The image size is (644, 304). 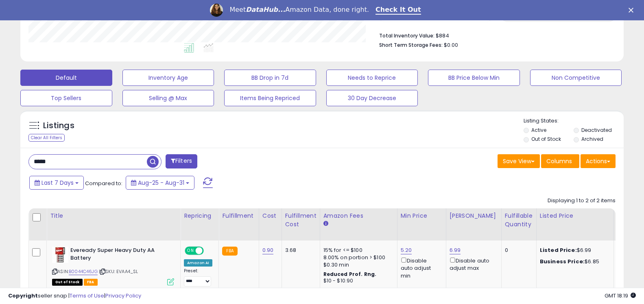 I want to click on b: Business Price:, so click(x=562, y=261).